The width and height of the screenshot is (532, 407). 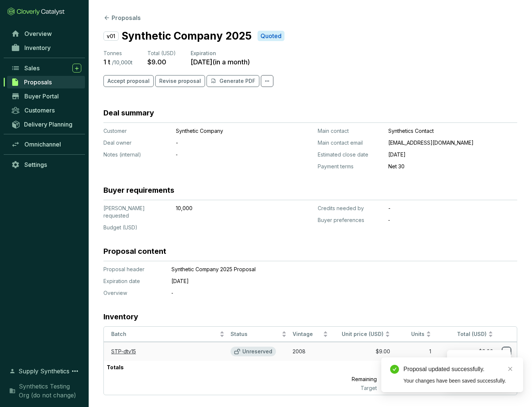 I want to click on button: Accept proposal, so click(x=128, y=81).